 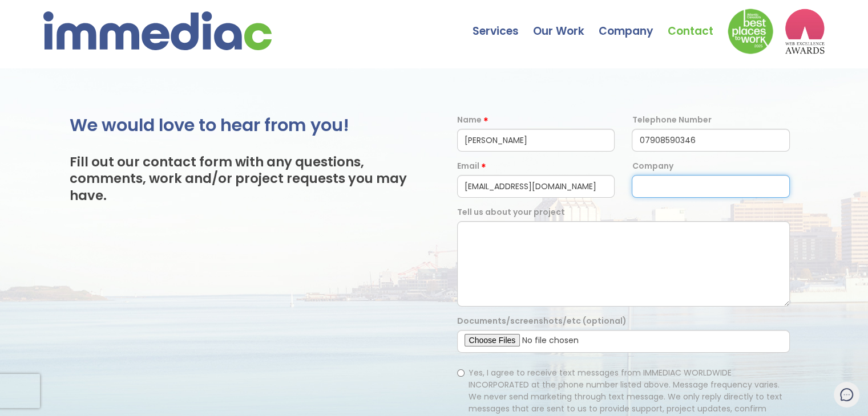 What do you see at coordinates (671, 120) in the screenshot?
I see `label: Telephone Number` at bounding box center [671, 120].